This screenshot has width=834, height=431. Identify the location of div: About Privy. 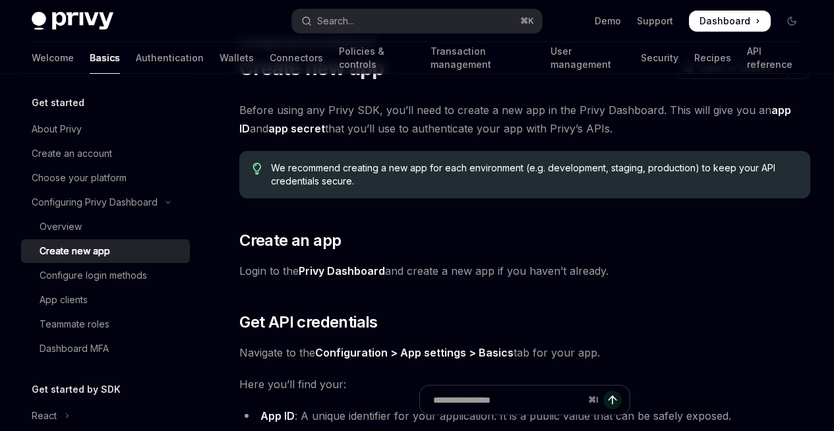
(57, 129).